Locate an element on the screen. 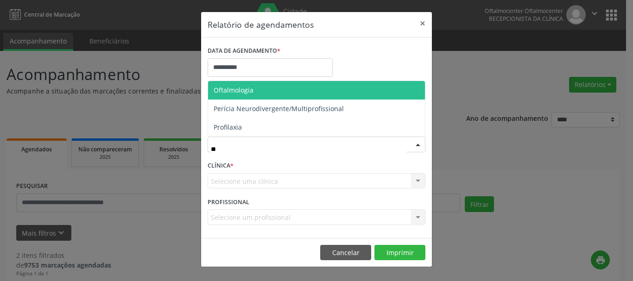  button: Imprimir is located at coordinates (400, 253).